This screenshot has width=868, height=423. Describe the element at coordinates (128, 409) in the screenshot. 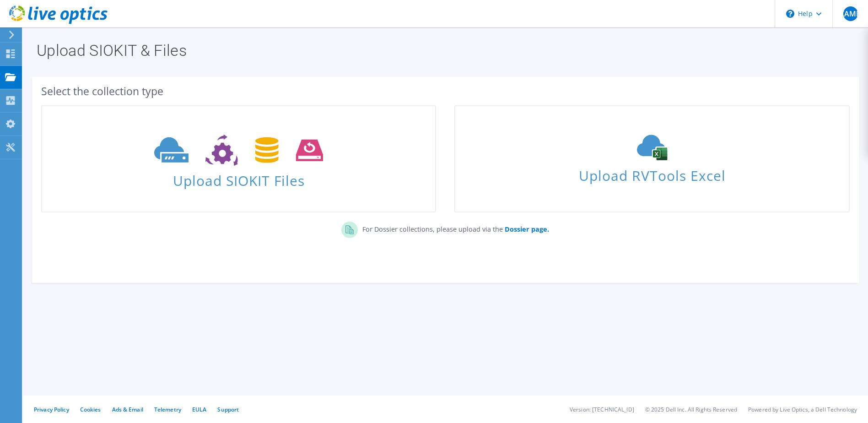

I see `a: Ads & Email` at that location.